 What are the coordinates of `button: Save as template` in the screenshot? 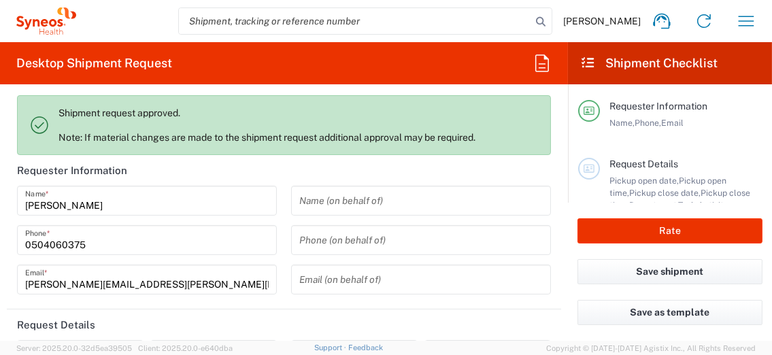 It's located at (670, 312).